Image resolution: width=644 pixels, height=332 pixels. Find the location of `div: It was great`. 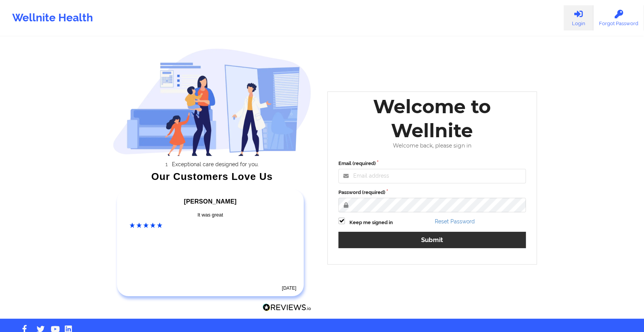

div: It was great is located at coordinates (210, 215).